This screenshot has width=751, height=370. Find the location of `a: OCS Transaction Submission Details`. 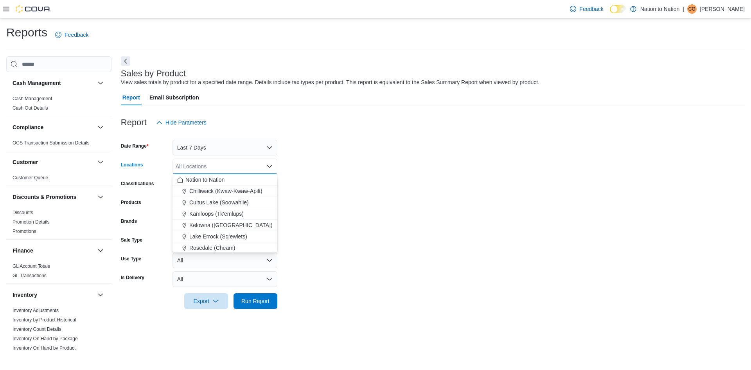

a: OCS Transaction Submission Details is located at coordinates (51, 143).